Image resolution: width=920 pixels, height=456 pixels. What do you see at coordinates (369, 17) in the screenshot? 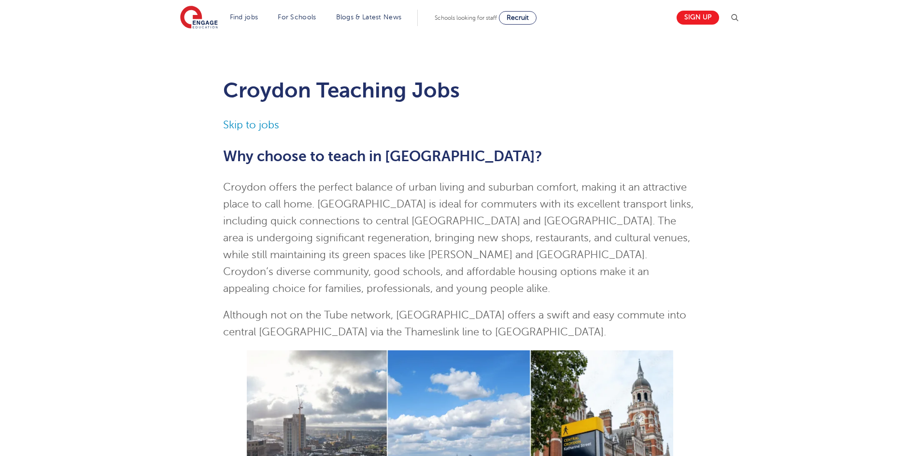
I see `a: Blogs & Latest News` at bounding box center [369, 17].